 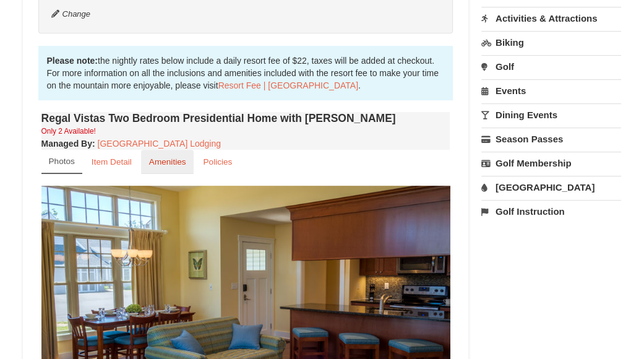 I want to click on a: Photos, so click(x=62, y=161).